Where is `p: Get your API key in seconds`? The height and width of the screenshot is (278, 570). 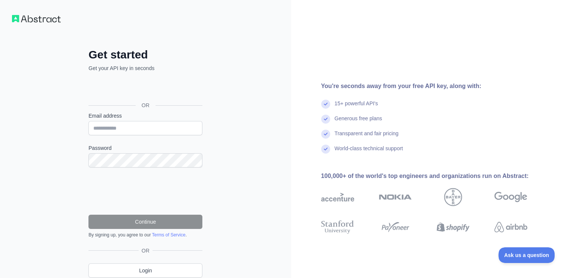 p: Get your API key in seconds is located at coordinates (145, 68).